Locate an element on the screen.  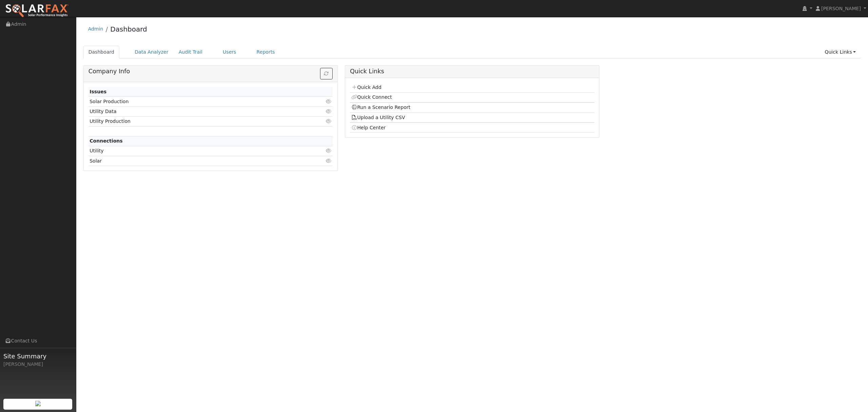
a: Users is located at coordinates (230, 52).